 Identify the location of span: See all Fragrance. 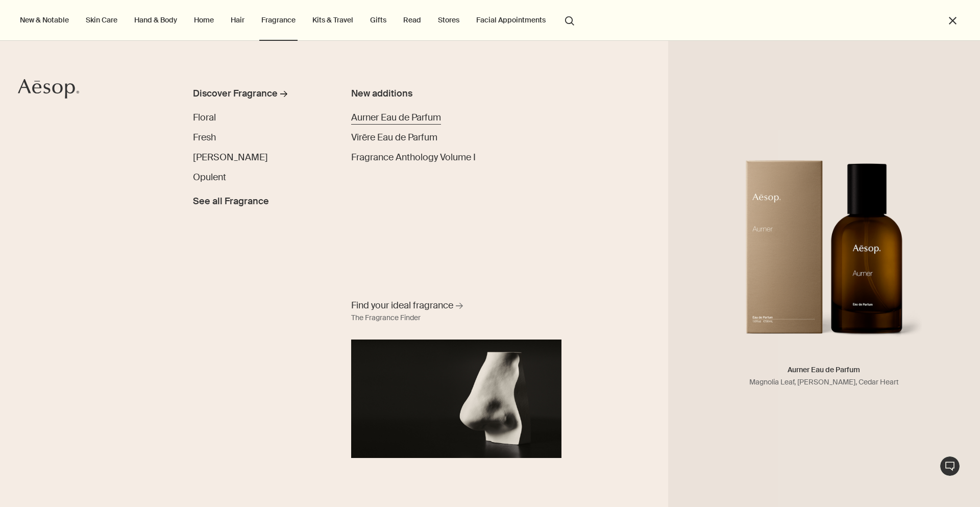
(230, 201).